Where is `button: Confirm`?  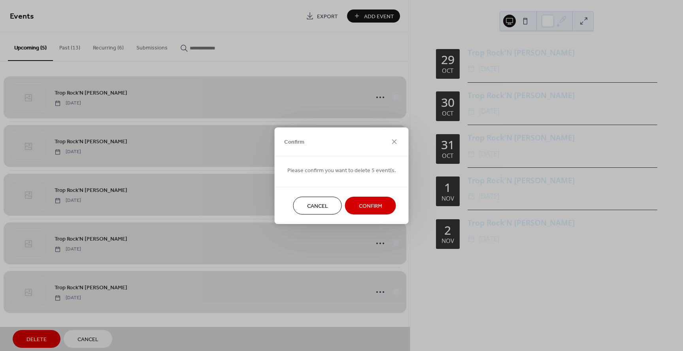 button: Confirm is located at coordinates (371, 205).